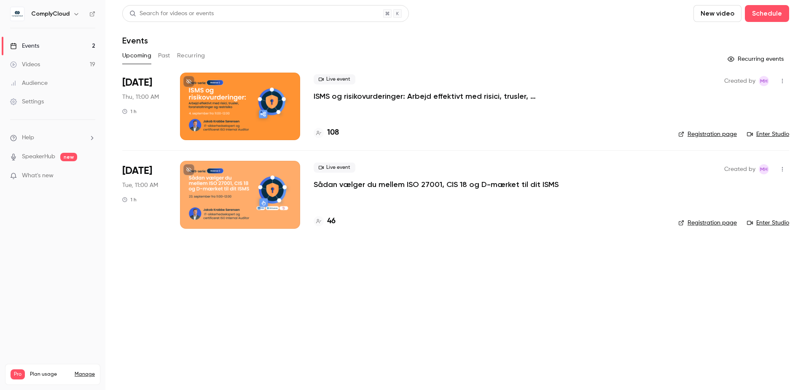 This screenshot has width=806, height=390. I want to click on a: ISMS og risikovurderinger: Arbejd effektivt med risici, trusler, foranstaltninger og restrisiko, so click(440, 96).